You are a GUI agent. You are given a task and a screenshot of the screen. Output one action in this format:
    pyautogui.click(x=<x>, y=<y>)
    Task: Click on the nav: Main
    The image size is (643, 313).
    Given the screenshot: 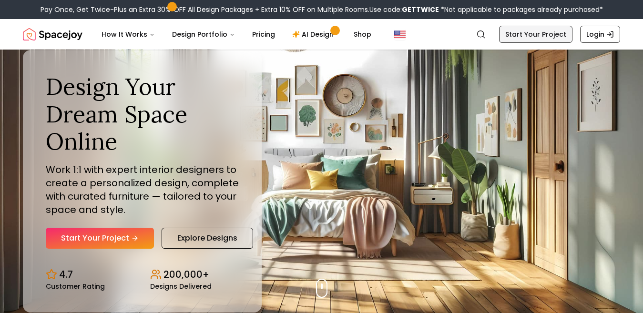 What is the action you would take?
    pyautogui.click(x=236, y=34)
    